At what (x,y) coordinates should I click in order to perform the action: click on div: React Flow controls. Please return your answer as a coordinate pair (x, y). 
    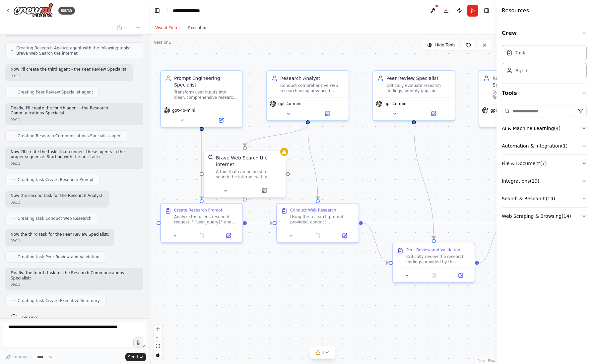
    Looking at the image, I should click on (158, 342).